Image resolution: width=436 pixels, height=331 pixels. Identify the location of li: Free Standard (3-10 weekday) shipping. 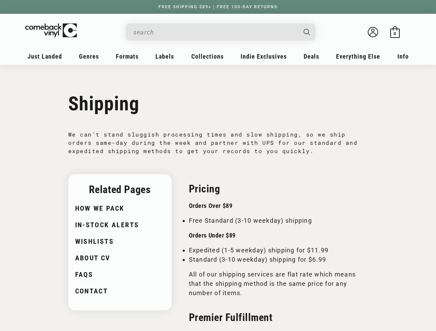
(225, 220).